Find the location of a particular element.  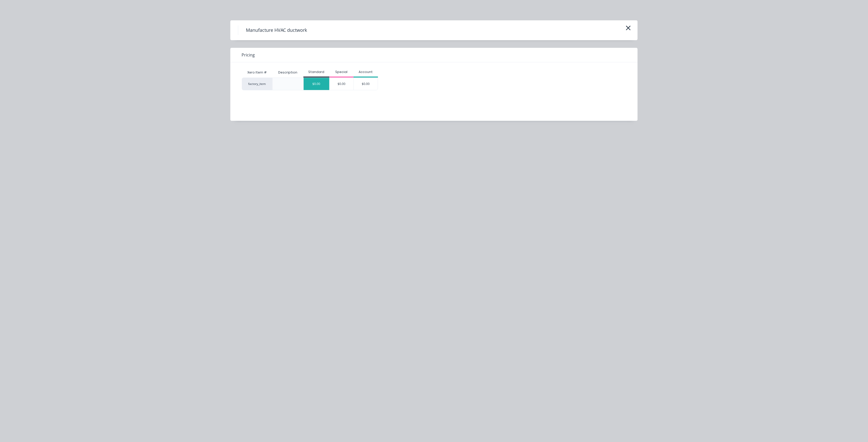

div: Standard is located at coordinates (317, 72).